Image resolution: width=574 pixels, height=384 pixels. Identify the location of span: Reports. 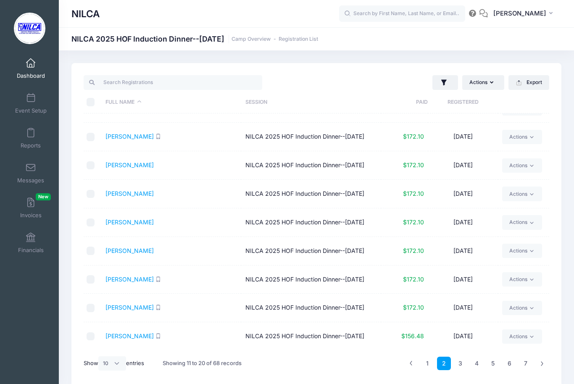
(31, 145).